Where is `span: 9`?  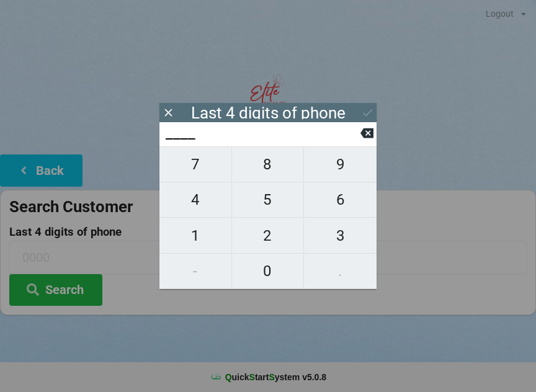
span: 9 is located at coordinates (340, 165).